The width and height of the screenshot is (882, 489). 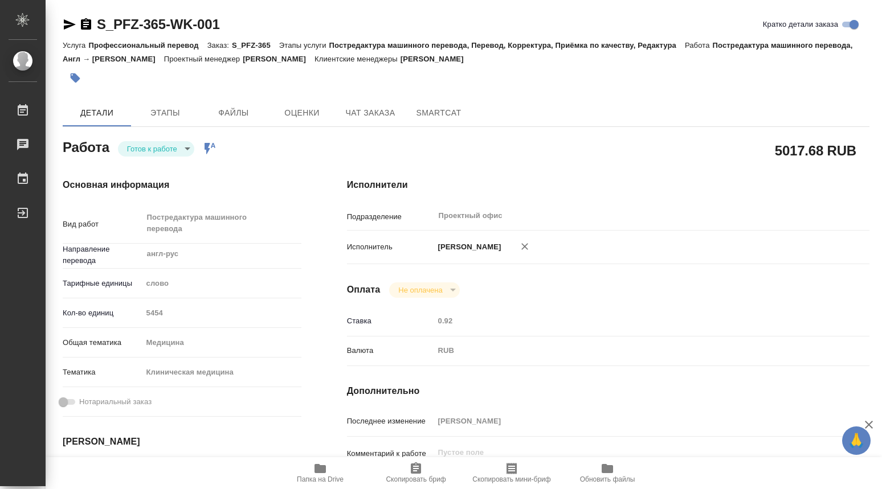 I want to click on h4: Дополнительно, so click(x=608, y=391).